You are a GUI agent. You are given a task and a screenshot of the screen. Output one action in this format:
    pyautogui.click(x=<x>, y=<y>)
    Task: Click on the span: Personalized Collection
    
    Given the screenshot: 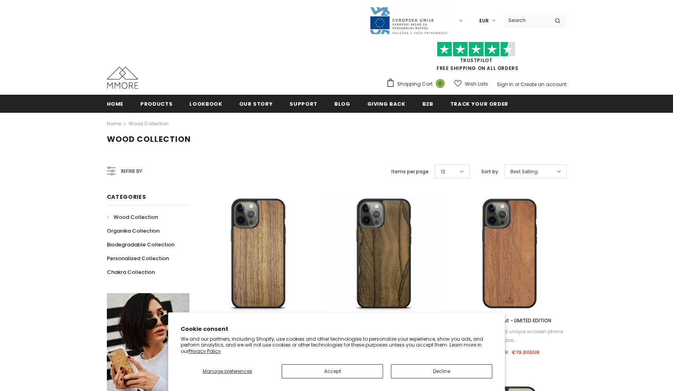 What is the action you would take?
    pyautogui.click(x=138, y=258)
    